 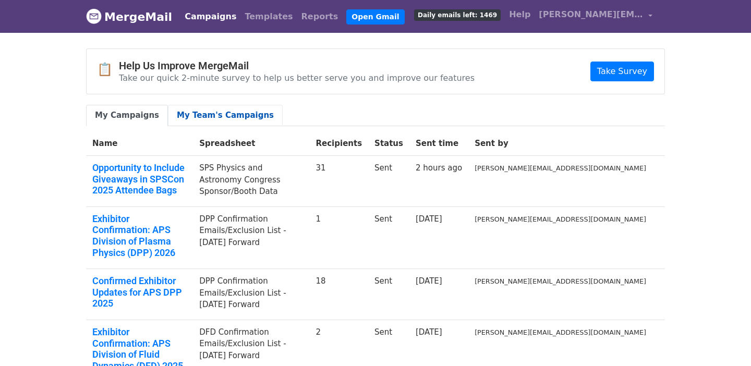 What do you see at coordinates (519, 15) in the screenshot?
I see `a: Help` at bounding box center [519, 15].